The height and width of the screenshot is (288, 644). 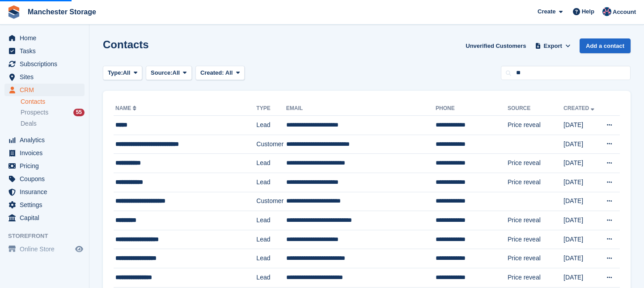 I want to click on img: stora-icon-8386f47178a22dfd0bd8f6a31ec36ba5ce8667c1dd55bd0f319d3a0aa187defe.svg, so click(x=14, y=12).